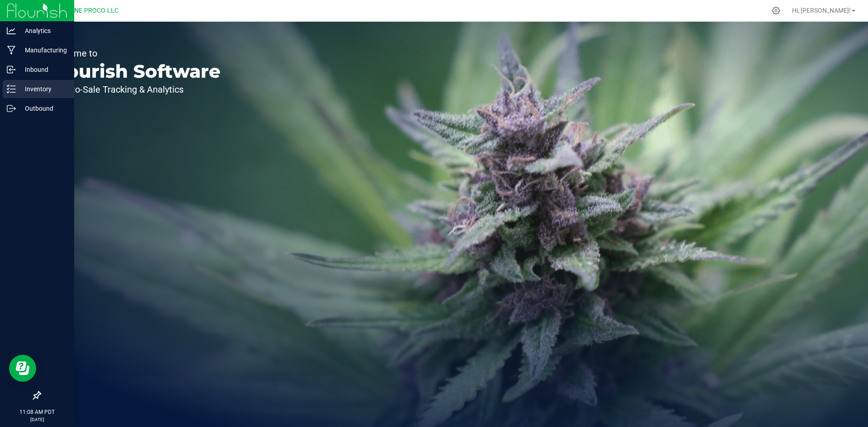  Describe the element at coordinates (43, 109) in the screenshot. I see `p: Outbound` at that location.